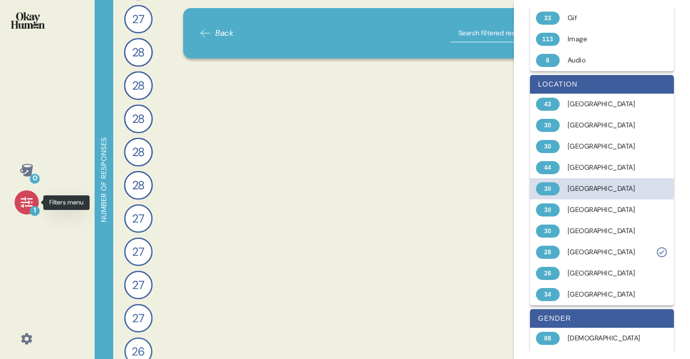 This screenshot has width=690, height=359. I want to click on div: 44, so click(548, 168).